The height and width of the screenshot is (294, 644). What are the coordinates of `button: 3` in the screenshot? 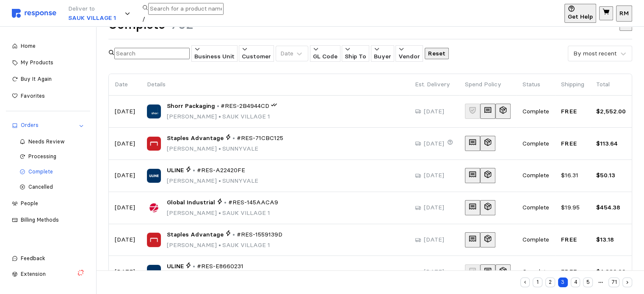 It's located at (563, 282).